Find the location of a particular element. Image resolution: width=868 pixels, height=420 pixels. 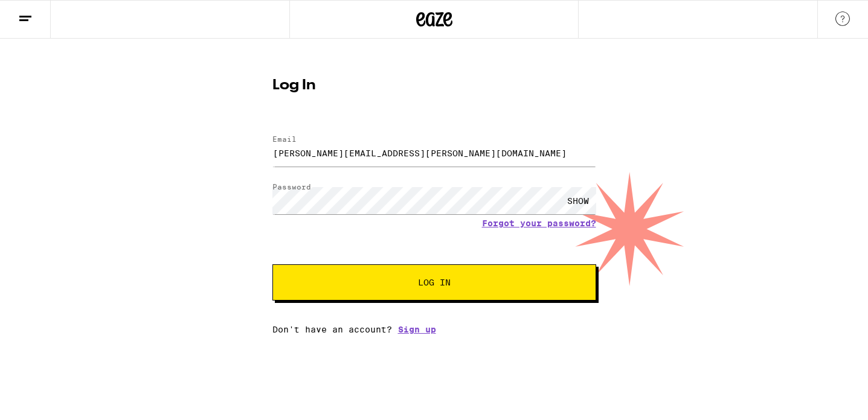

input: Email is located at coordinates (434, 153).